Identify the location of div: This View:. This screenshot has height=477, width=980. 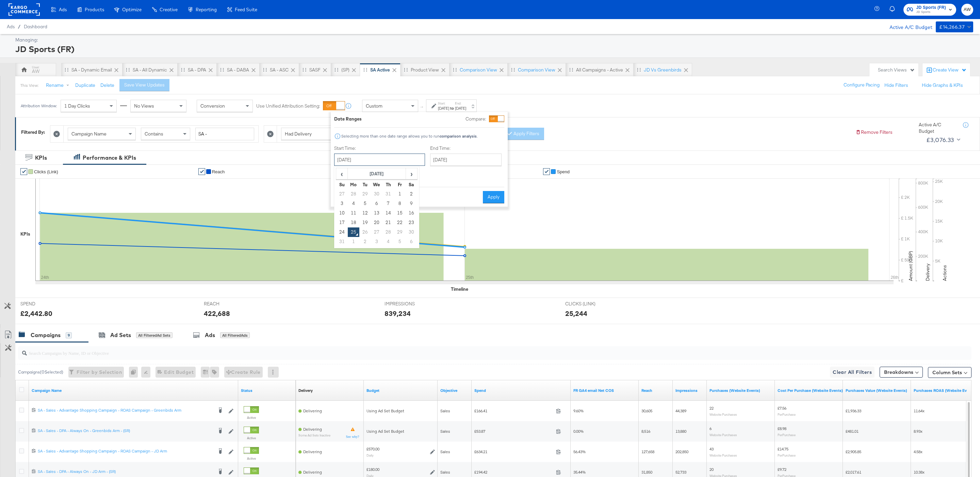
(29, 86).